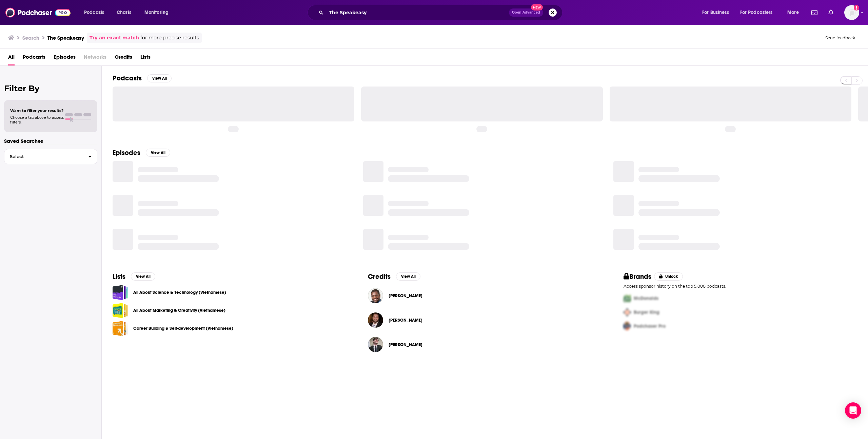  I want to click on div: Search podcasts, credits, & more..., so click(442, 13).